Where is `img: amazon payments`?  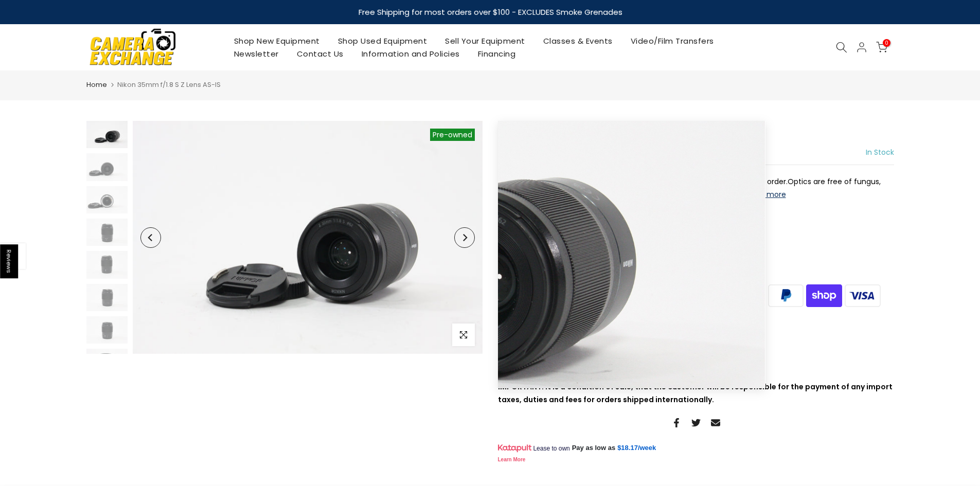 img: amazon payments is located at coordinates (555, 295).